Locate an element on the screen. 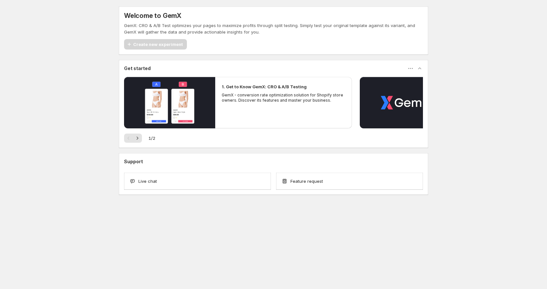 The image size is (547, 289). span: Live chat is located at coordinates (147, 181).